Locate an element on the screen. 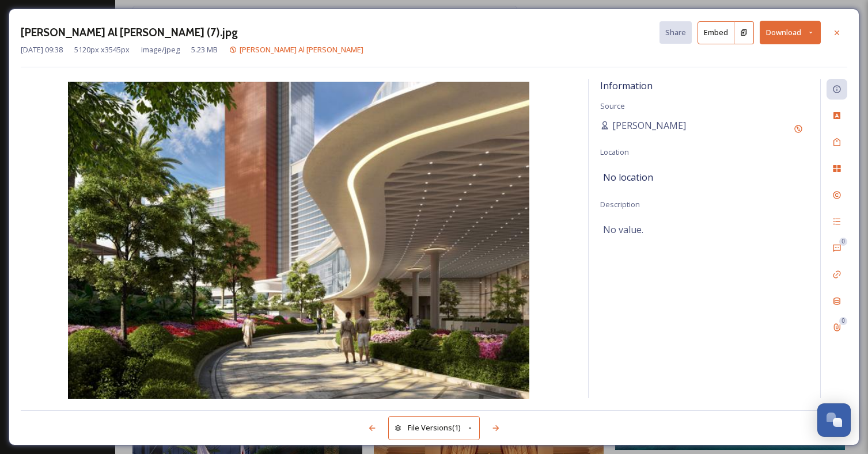 The image size is (868, 454). span: Location is located at coordinates (614, 152).